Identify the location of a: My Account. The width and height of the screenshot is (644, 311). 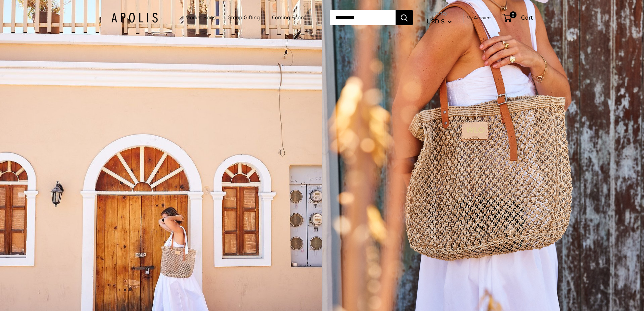
(479, 17).